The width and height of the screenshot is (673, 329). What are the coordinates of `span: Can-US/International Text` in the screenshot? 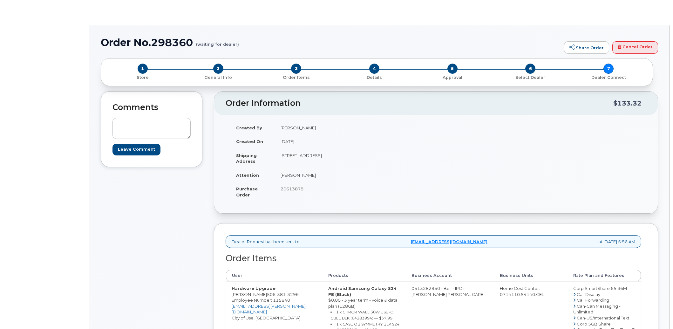 It's located at (603, 318).